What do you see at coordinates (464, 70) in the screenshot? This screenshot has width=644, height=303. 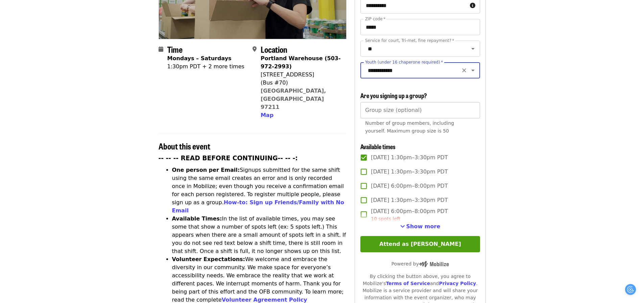 I see `button: Clear` at bounding box center [464, 70].